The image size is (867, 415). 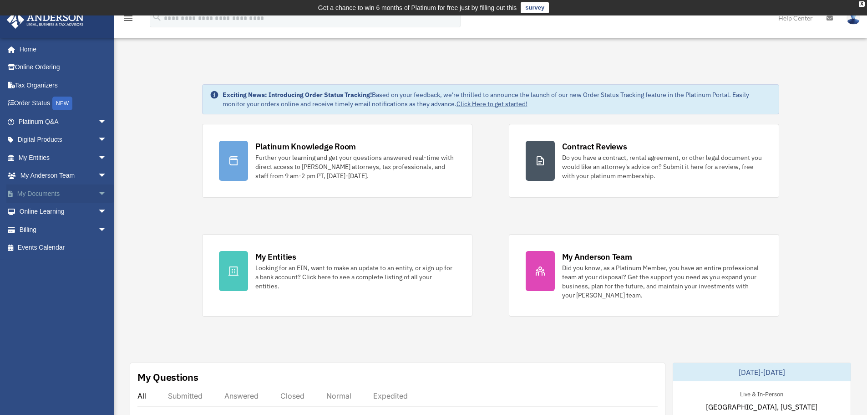 I want to click on i: search, so click(x=157, y=17).